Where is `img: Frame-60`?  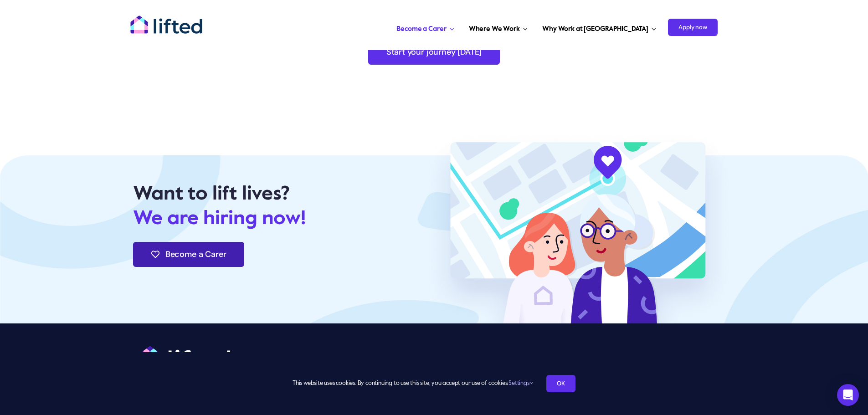
img: Frame-60 is located at coordinates (578, 226).